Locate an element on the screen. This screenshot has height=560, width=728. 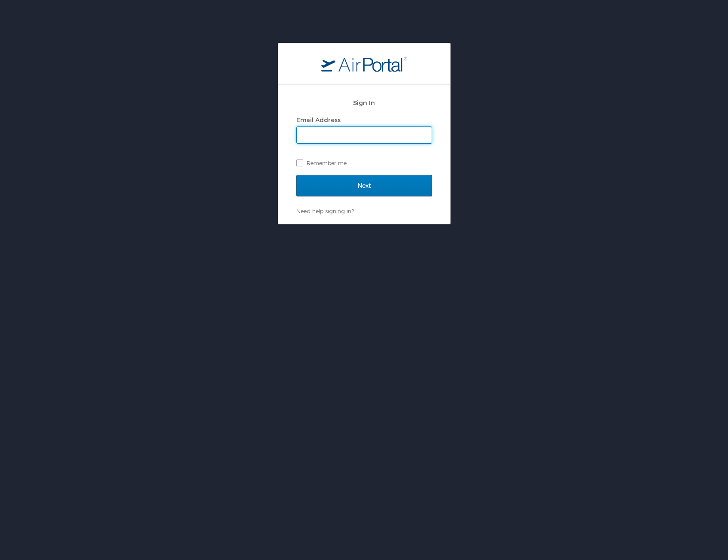
img: logo is located at coordinates (364, 64).